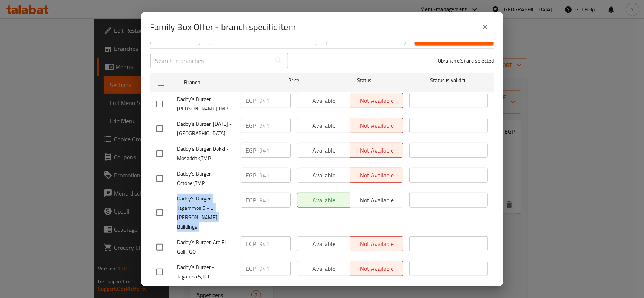  What do you see at coordinates (293, 80) in the screenshot?
I see `span: Price` at bounding box center [293, 80].